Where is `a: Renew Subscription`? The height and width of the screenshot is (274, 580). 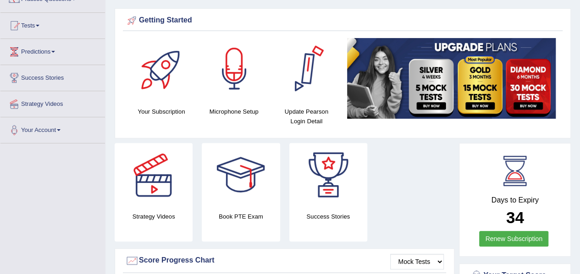
a: Renew Subscription is located at coordinates (513, 239).